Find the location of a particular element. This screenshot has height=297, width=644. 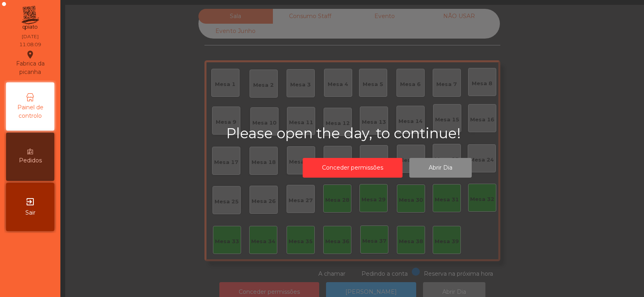

i: location_on is located at coordinates (30, 55).